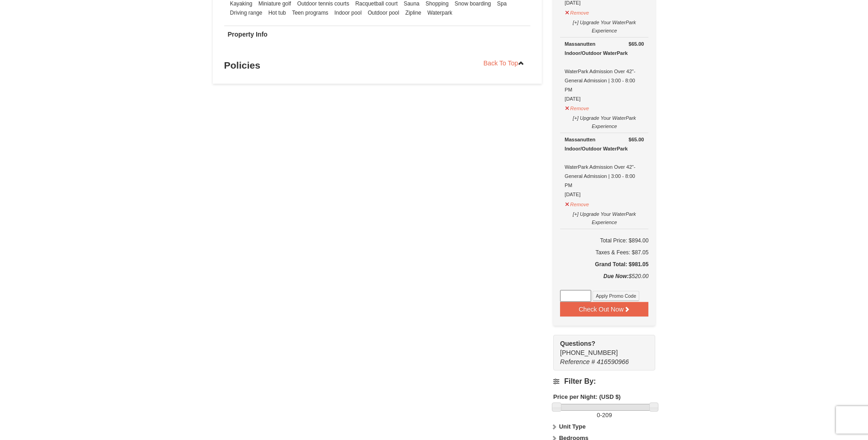  What do you see at coordinates (613, 362) in the screenshot?
I see `span: 416590966` at bounding box center [613, 362].